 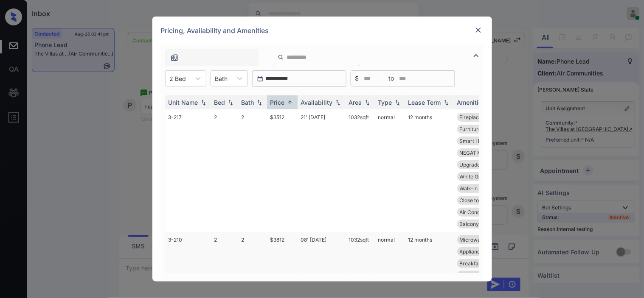 What do you see at coordinates (473, 239) in the screenshot?
I see `span: Microwave` at bounding box center [473, 239].